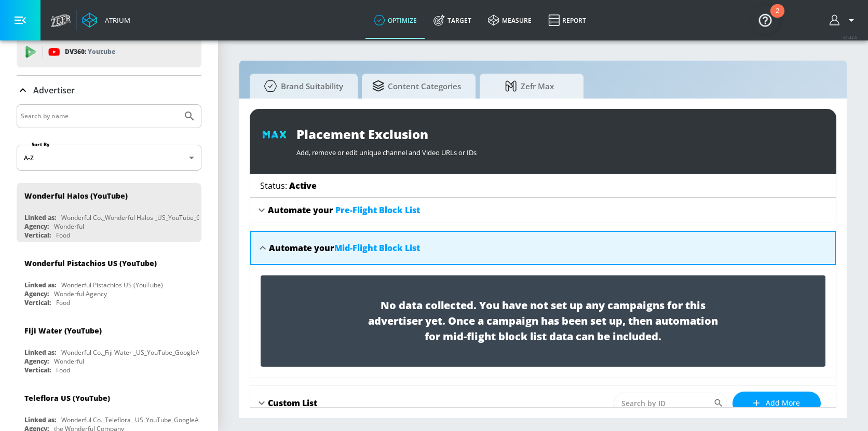  Describe the element at coordinates (106, 21) in the screenshot. I see `a: Atrium` at that location.